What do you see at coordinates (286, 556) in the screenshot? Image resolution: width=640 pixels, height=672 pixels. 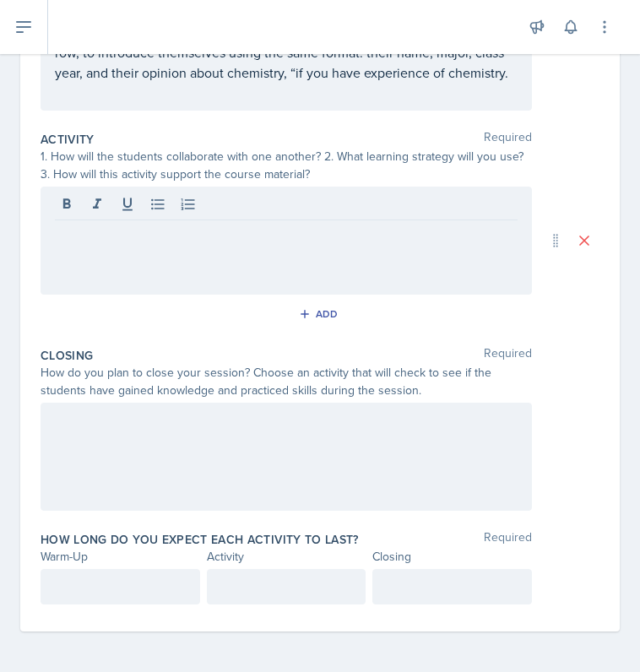 I see `div: Activity` at bounding box center [286, 556].